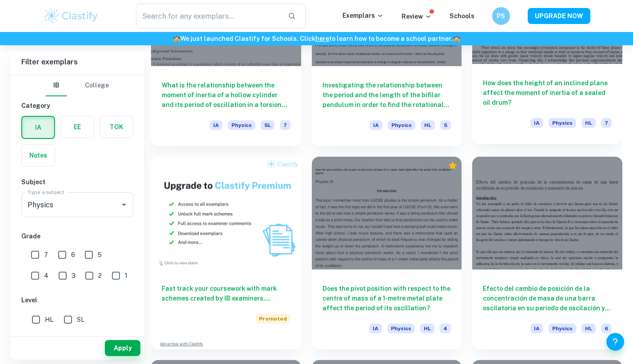  What do you see at coordinates (116, 127) in the screenshot?
I see `button: TOK` at bounding box center [116, 127].